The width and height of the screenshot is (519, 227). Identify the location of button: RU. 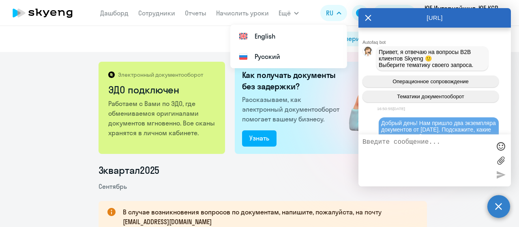
(334, 13).